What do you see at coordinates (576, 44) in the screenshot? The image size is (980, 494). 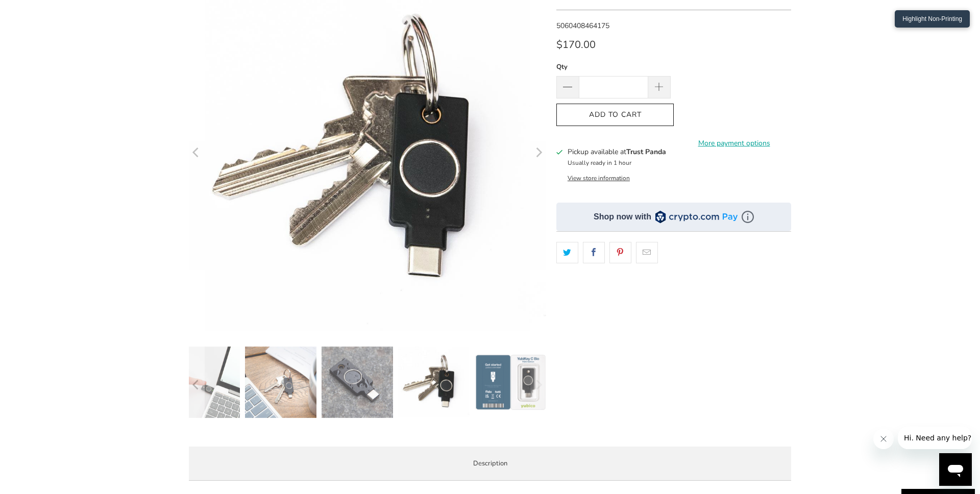 I see `span: $170.00` at bounding box center [576, 44].